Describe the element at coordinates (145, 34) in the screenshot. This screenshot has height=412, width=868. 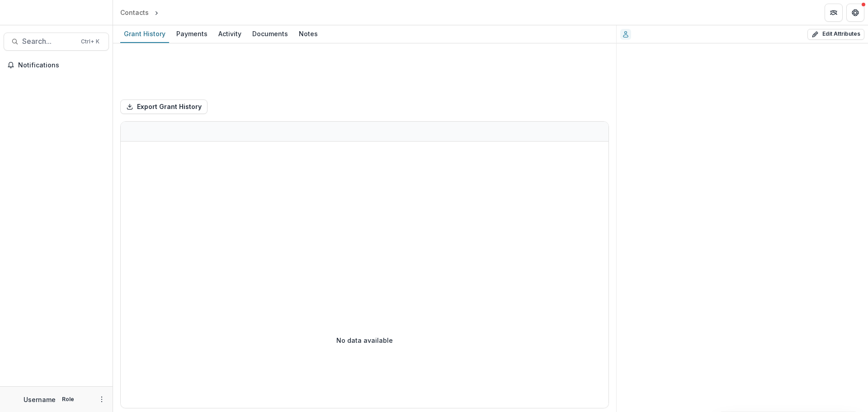
I see `a: Grant History` at that location.